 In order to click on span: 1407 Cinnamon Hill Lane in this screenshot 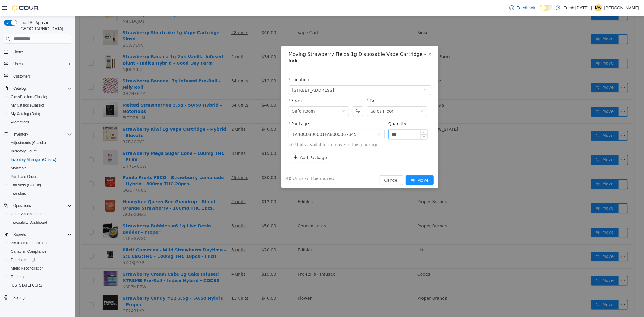, I will do `click(237, 75)`.